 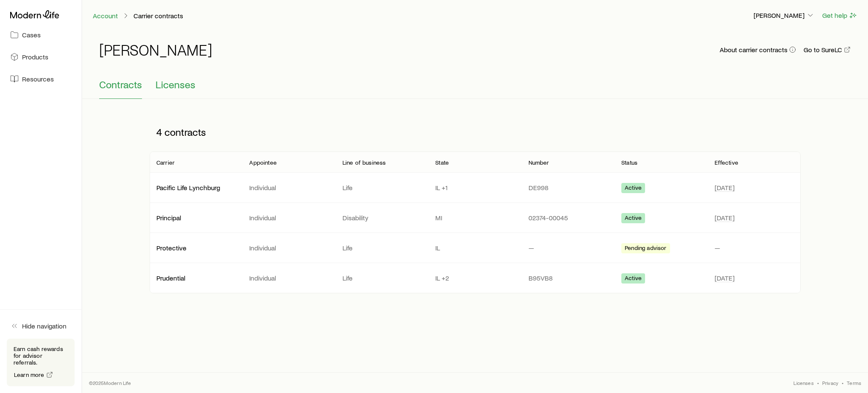 I want to click on p: IL +2, so click(x=474, y=277).